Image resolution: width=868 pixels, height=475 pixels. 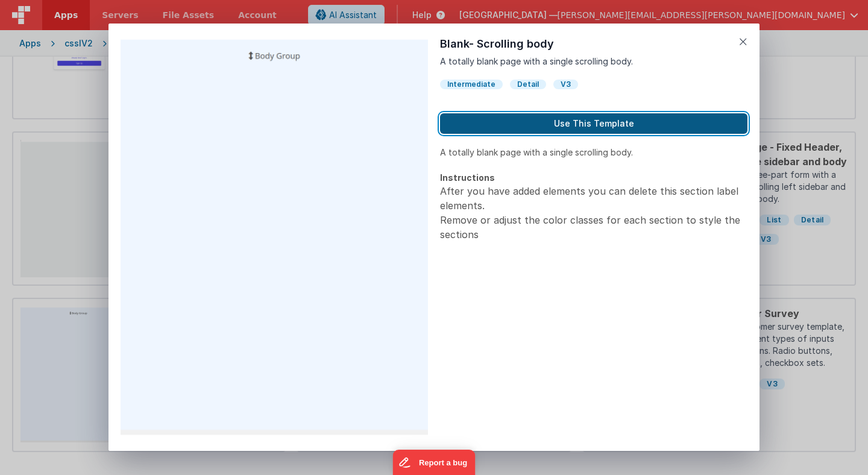 What do you see at coordinates (593, 198) in the screenshot?
I see `li: After you have added elements you can delete this section label elements.` at bounding box center [593, 198].